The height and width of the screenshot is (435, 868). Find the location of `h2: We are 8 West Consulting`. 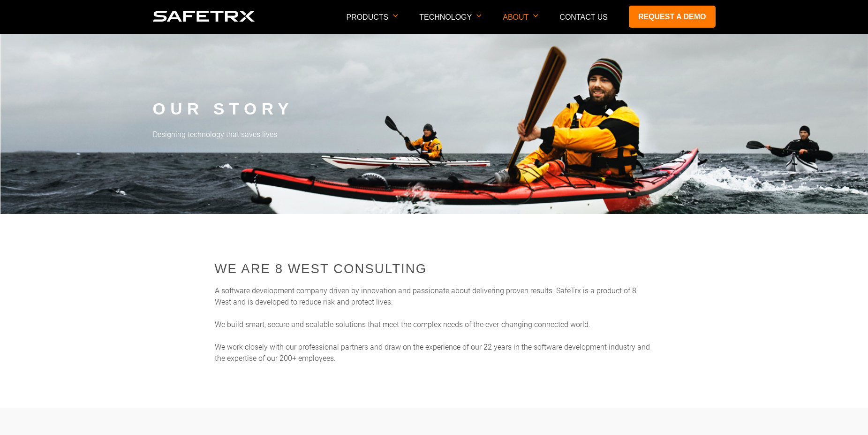

h2: We are 8 West Consulting is located at coordinates (434, 269).